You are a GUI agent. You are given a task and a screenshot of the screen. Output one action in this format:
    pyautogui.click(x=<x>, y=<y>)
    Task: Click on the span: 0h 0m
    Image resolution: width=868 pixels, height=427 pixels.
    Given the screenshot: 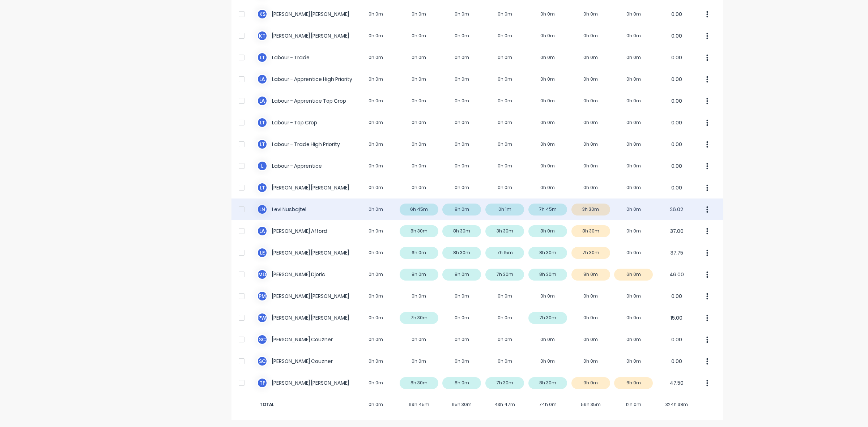 What is the action you would take?
    pyautogui.click(x=375, y=405)
    